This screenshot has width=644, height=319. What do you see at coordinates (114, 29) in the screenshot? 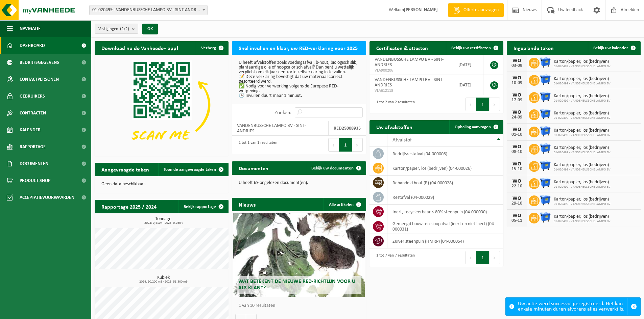
I see `span: Vestigingen` at bounding box center [114, 29].